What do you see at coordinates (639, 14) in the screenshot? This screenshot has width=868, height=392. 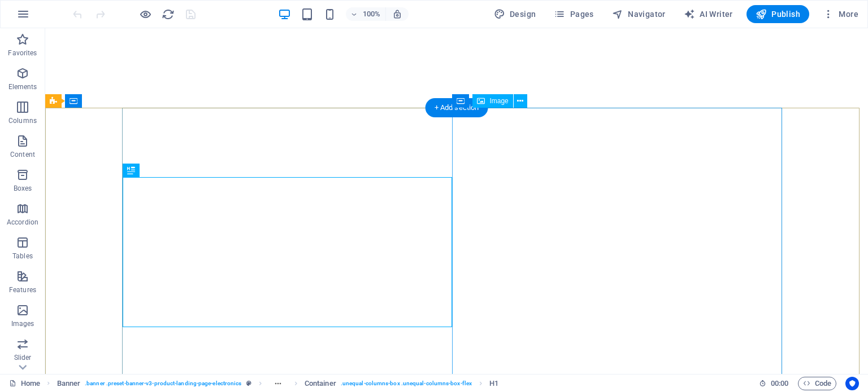 I see `span: Navigator` at bounding box center [639, 14].